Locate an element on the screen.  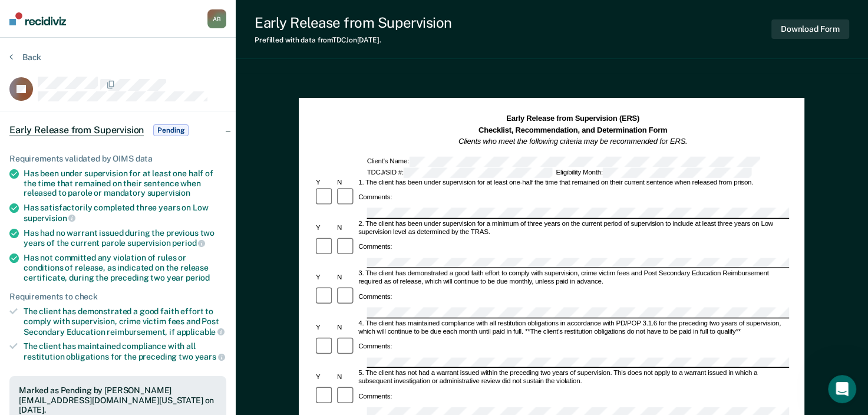
button: Download Form is located at coordinates (810, 28).